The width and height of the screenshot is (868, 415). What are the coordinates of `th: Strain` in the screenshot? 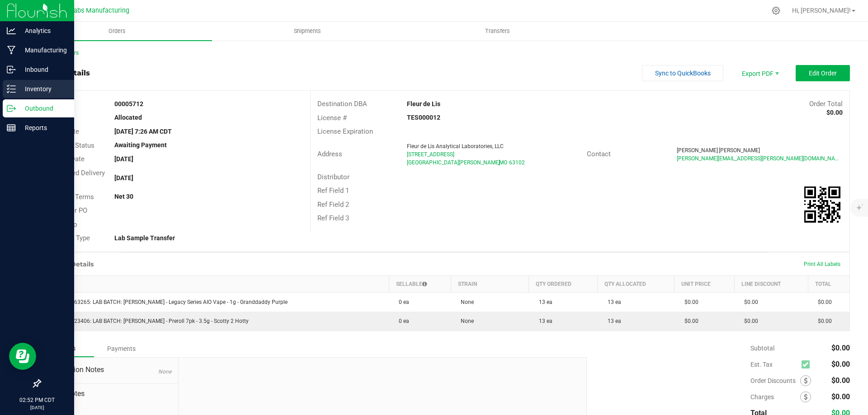 It's located at (490, 284).